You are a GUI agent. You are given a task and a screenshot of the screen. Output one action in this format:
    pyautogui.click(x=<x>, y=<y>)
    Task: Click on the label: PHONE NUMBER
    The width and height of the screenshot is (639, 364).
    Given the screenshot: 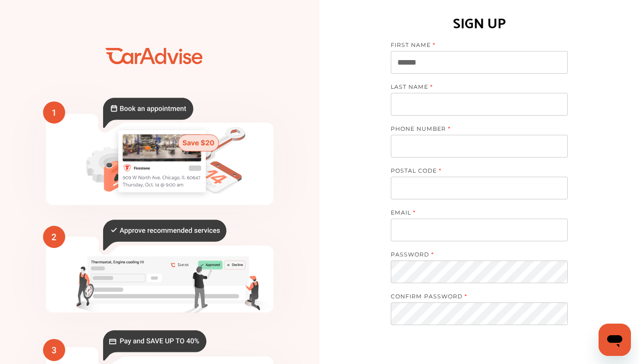 What is the action you would take?
    pyautogui.click(x=474, y=130)
    